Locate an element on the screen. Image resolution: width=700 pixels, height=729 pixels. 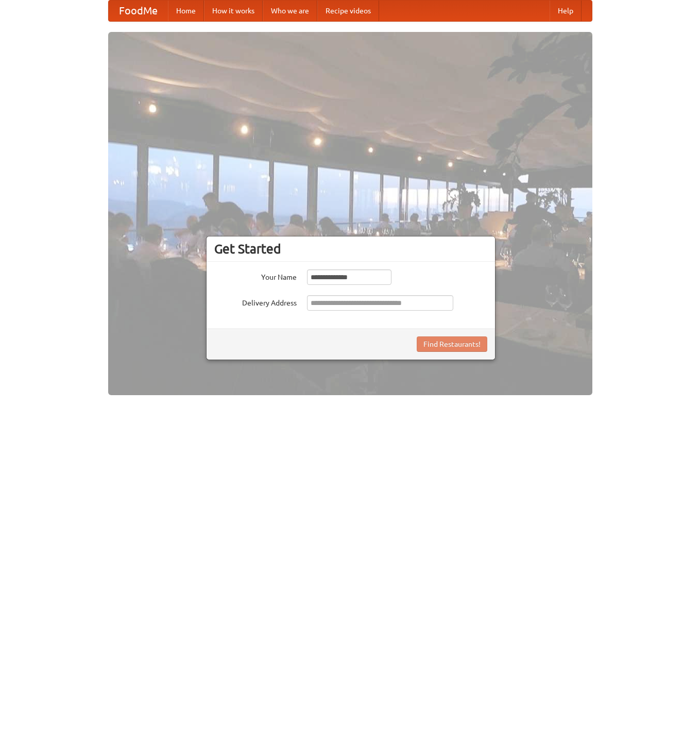
h3: Get Started is located at coordinates (351, 248).